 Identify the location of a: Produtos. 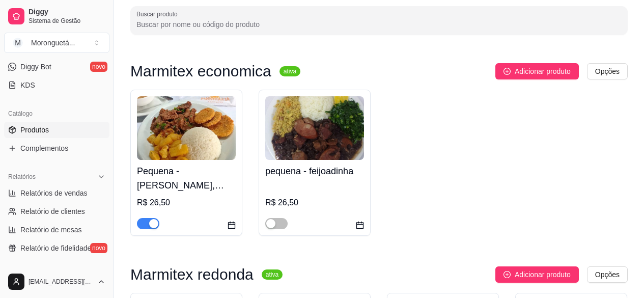
(57, 130).